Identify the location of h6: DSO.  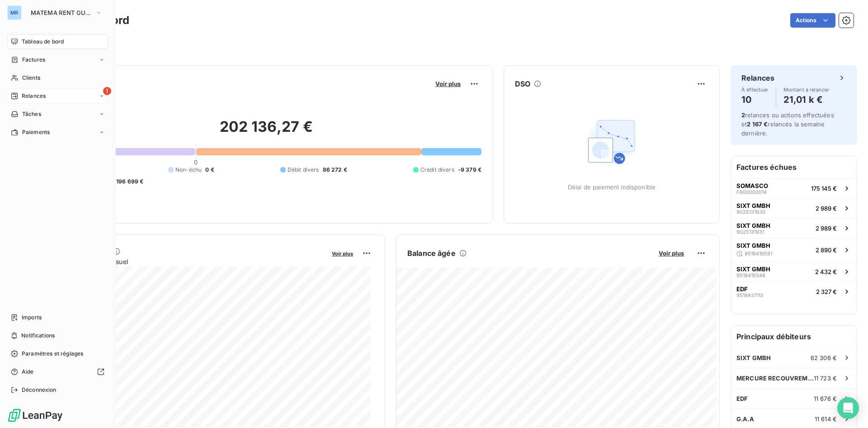
(523, 84).